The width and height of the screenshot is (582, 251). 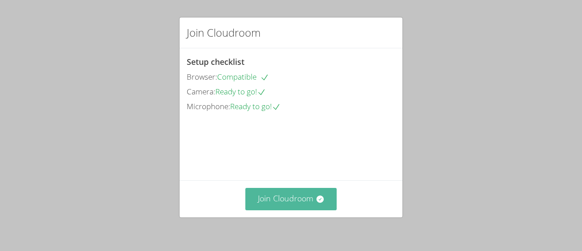 I want to click on span: Compatible, so click(x=243, y=77).